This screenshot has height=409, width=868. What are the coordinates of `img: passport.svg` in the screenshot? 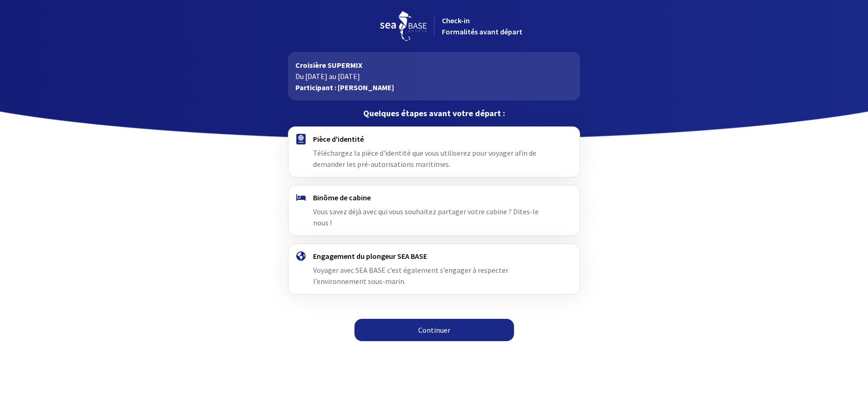 It's located at (301, 139).